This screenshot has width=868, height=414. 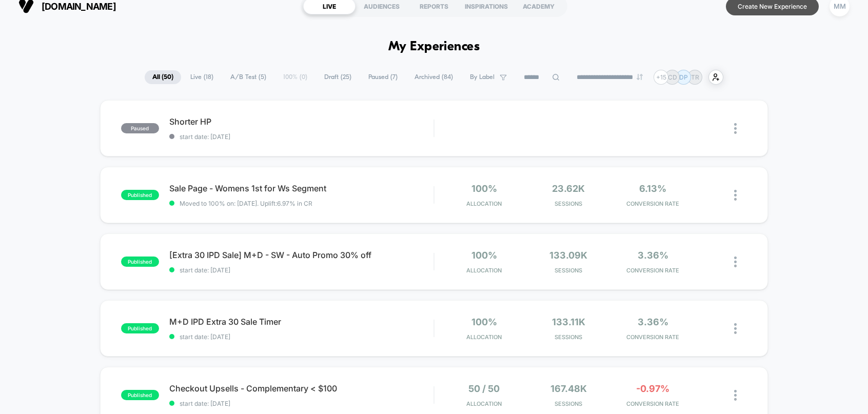 I want to click on span: paused, so click(x=140, y=129).